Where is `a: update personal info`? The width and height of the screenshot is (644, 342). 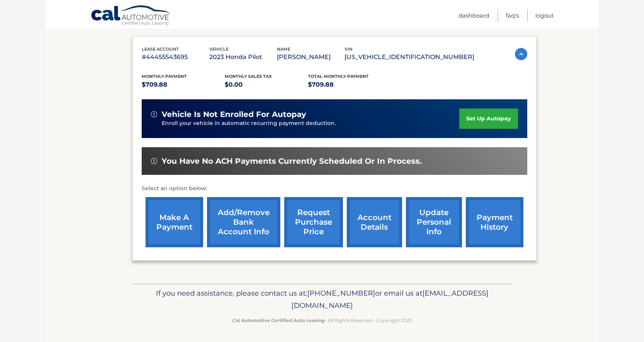 a: update personal info is located at coordinates (434, 222).